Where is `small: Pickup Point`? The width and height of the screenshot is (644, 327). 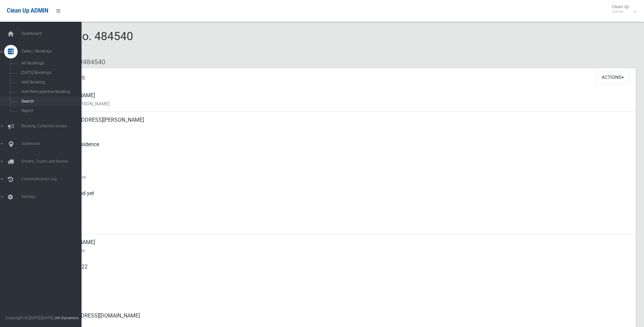 small: Pickup Point is located at coordinates (342, 153).